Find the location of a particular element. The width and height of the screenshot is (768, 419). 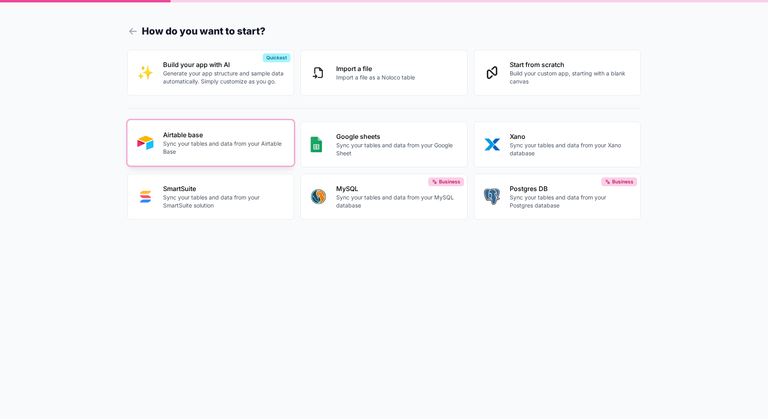

img: MYSQL is located at coordinates (318, 197).